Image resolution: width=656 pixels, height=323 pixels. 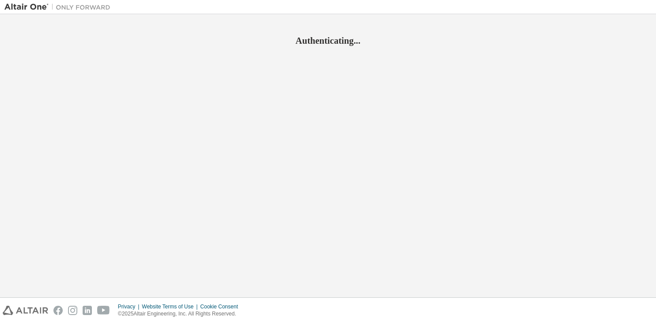 What do you see at coordinates (171, 306) in the screenshot?
I see `div: Website Terms of Use` at bounding box center [171, 306].